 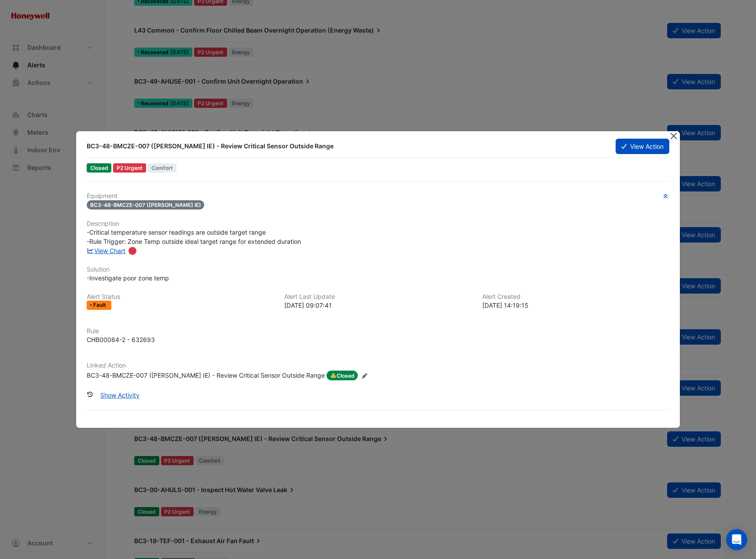 What do you see at coordinates (378, 224) in the screenshot?
I see `h6: Description` at bounding box center [378, 224].